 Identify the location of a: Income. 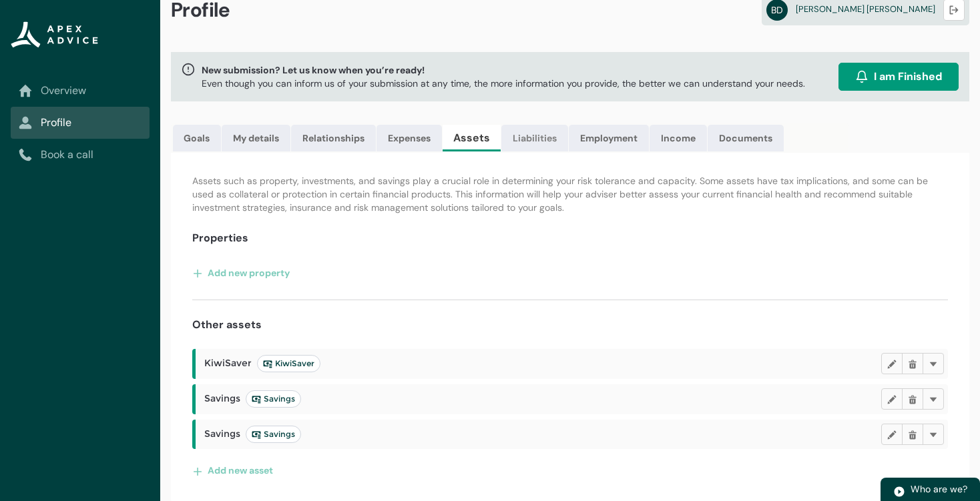
(678, 138).